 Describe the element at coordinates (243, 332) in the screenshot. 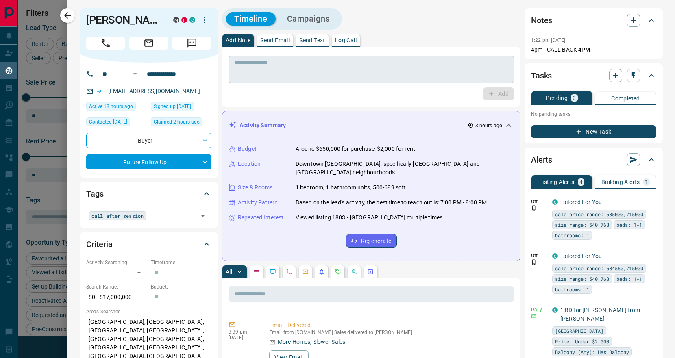

I see `p: 3:39 pm` at that location.